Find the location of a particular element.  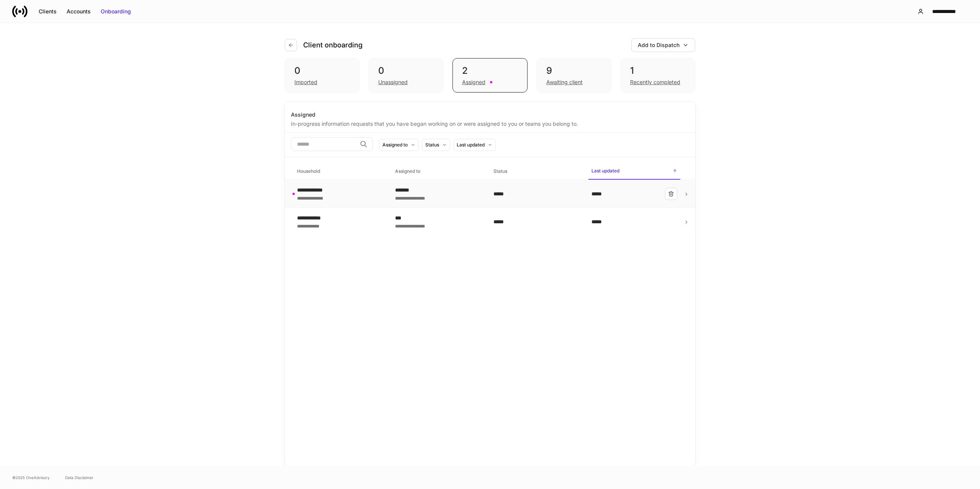

div: Add to Dispatch is located at coordinates (658, 45).